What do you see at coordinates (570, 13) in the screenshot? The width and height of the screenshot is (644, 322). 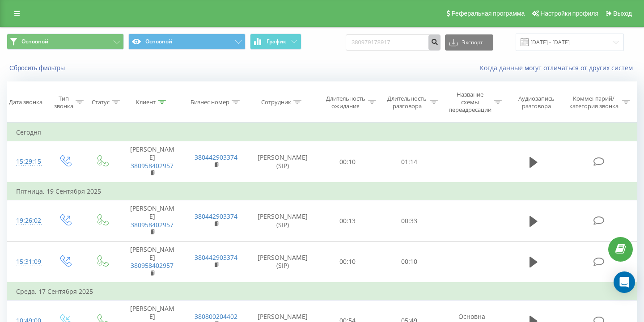 I see `span: Настройки профиля` at bounding box center [570, 13].